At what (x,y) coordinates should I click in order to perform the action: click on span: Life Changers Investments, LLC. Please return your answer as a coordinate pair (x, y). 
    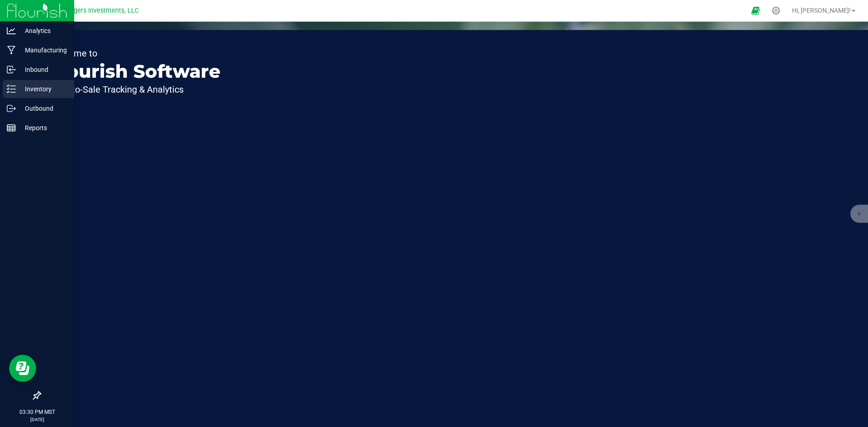
    Looking at the image, I should click on (92, 10).